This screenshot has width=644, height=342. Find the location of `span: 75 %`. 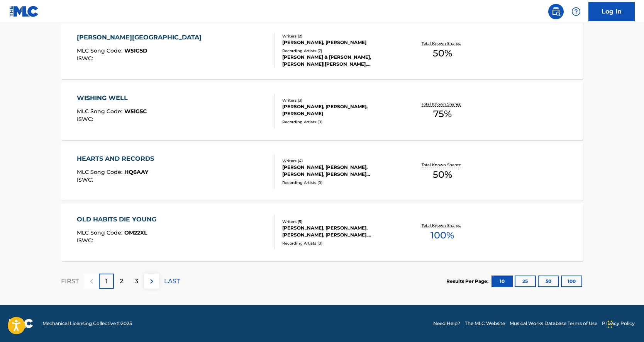

span: 75 % is located at coordinates (442, 114).